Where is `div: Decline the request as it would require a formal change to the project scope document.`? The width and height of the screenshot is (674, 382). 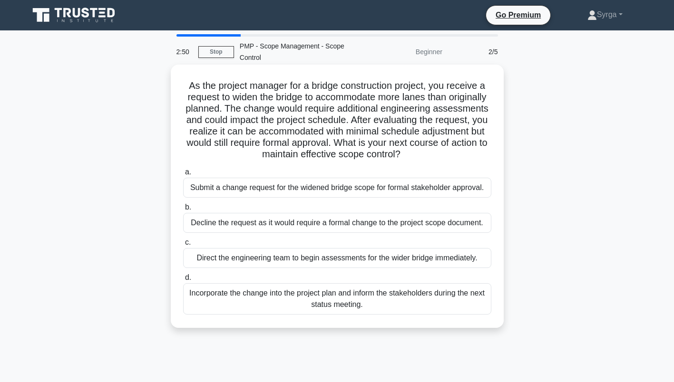
div: Decline the request as it would require a formal change to the project scope document. is located at coordinates (337, 223).